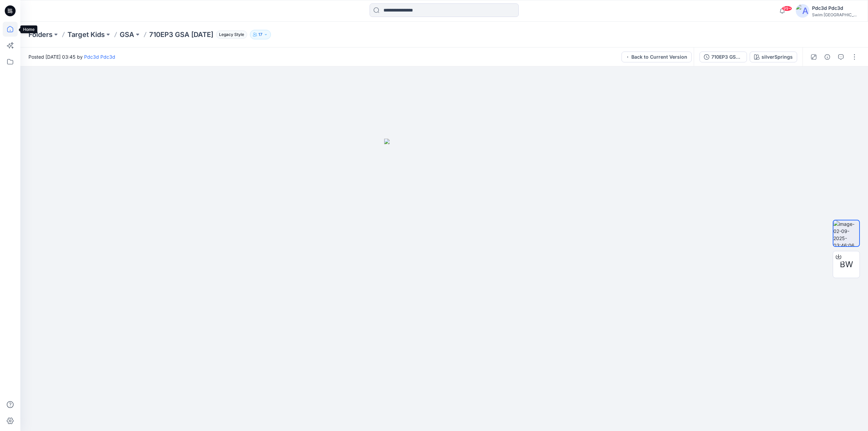 This screenshot has height=431, width=868. What do you see at coordinates (773, 57) in the screenshot?
I see `button: silverSprings` at bounding box center [773, 57].